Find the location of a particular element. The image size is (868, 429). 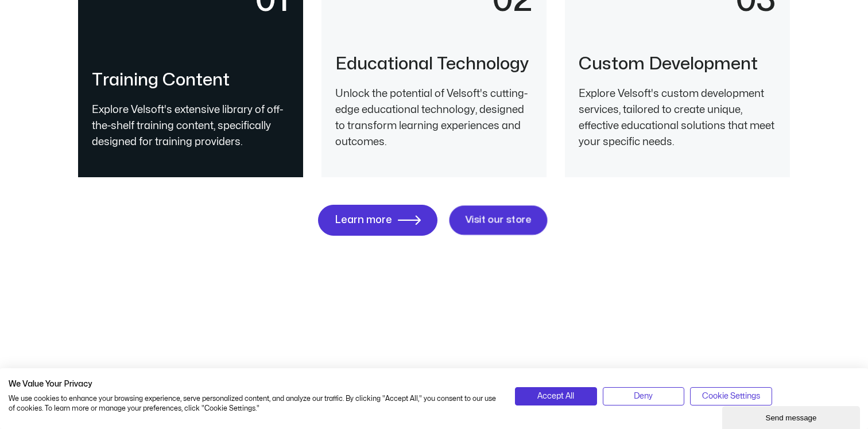

button: Accept all cookies is located at coordinates (556, 397).